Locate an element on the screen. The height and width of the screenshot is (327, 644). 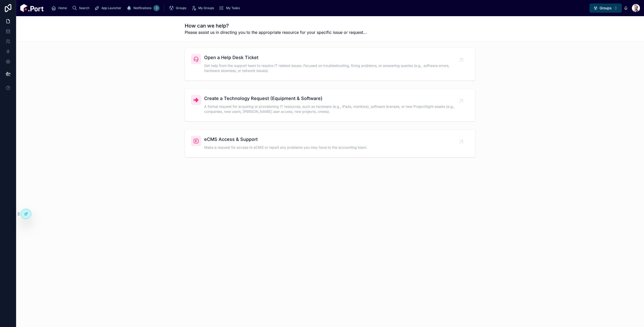
span: Notifications is located at coordinates (143, 8).